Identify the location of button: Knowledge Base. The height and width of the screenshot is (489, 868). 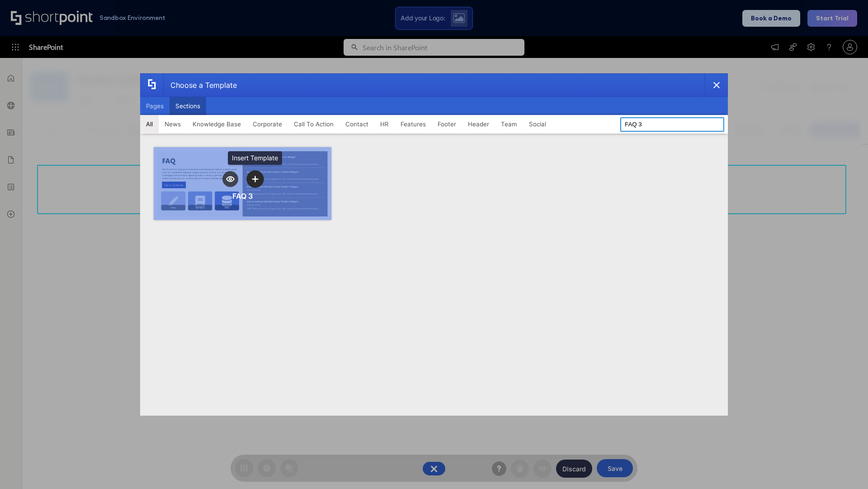
(217, 124).